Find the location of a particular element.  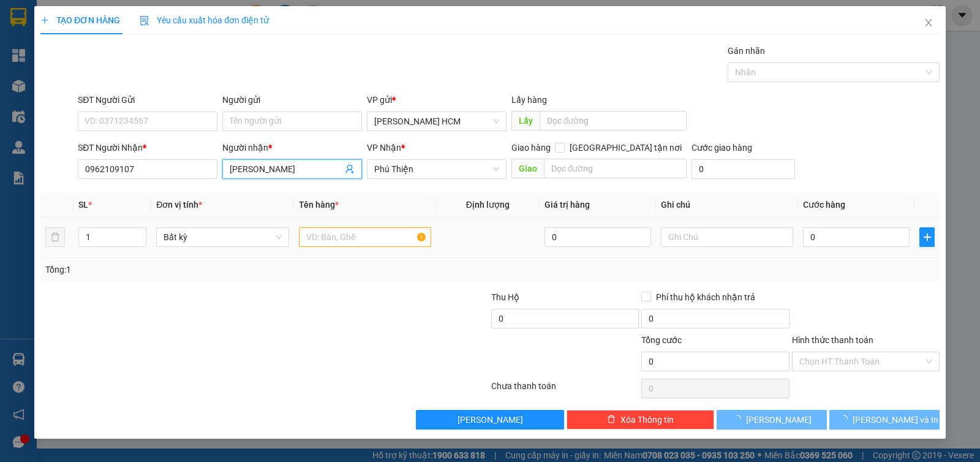

div: SĐT Người Gửi is located at coordinates (148, 100).